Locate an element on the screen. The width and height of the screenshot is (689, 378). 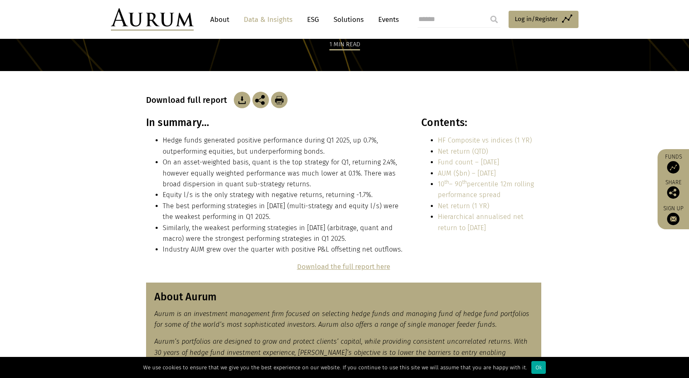
h3: In summary… is located at coordinates (275, 123).